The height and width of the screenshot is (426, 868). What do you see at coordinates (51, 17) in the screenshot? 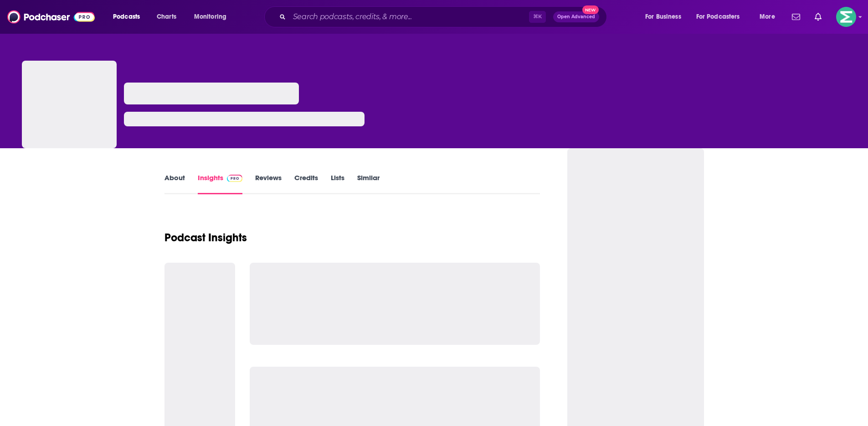
I see `img: Podchaser - Follow, Share and Rate Podcasts` at bounding box center [51, 17].